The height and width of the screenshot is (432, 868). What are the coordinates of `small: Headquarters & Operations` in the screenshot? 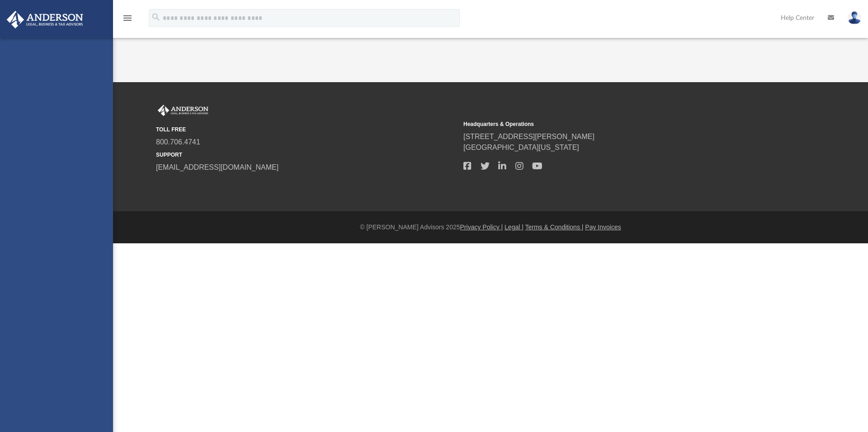 It's located at (614, 124).